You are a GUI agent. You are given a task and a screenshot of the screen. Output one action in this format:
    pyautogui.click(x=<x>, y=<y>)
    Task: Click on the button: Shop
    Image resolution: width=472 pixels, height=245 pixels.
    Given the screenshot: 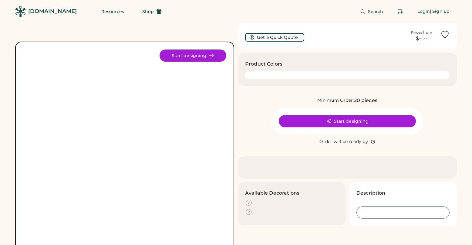 What is the action you would take?
    pyautogui.click(x=152, y=12)
    